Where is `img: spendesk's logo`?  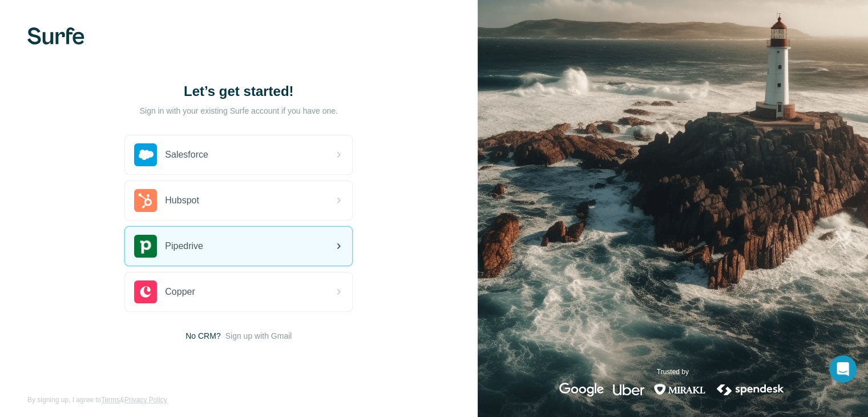
img: spendesk's logo is located at coordinates (751, 390).